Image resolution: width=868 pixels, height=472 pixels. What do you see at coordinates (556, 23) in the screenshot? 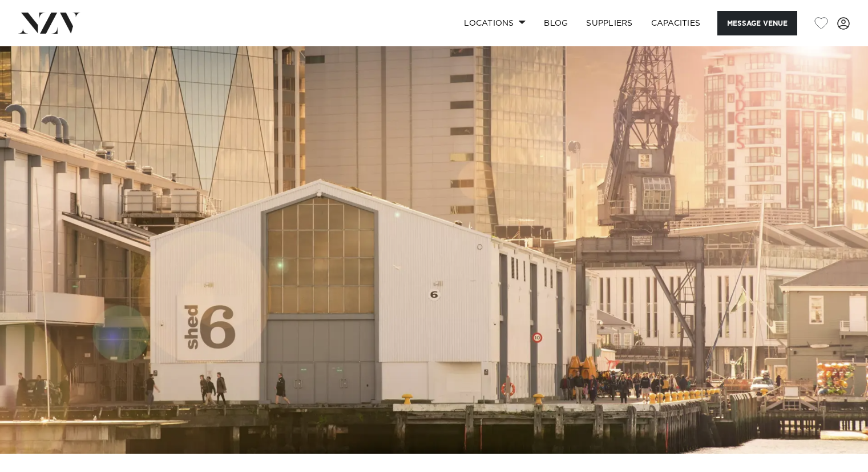
I see `a: BLOG` at bounding box center [556, 23].